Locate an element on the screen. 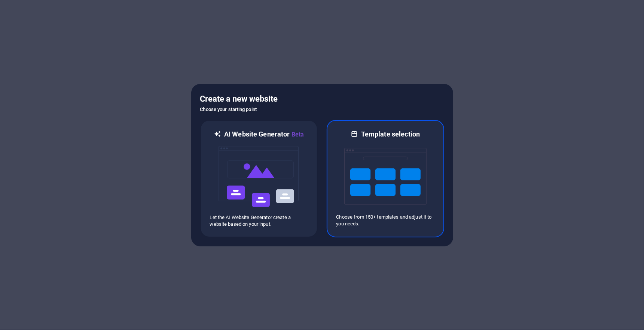  h5: Create a new website is located at coordinates (322, 99).